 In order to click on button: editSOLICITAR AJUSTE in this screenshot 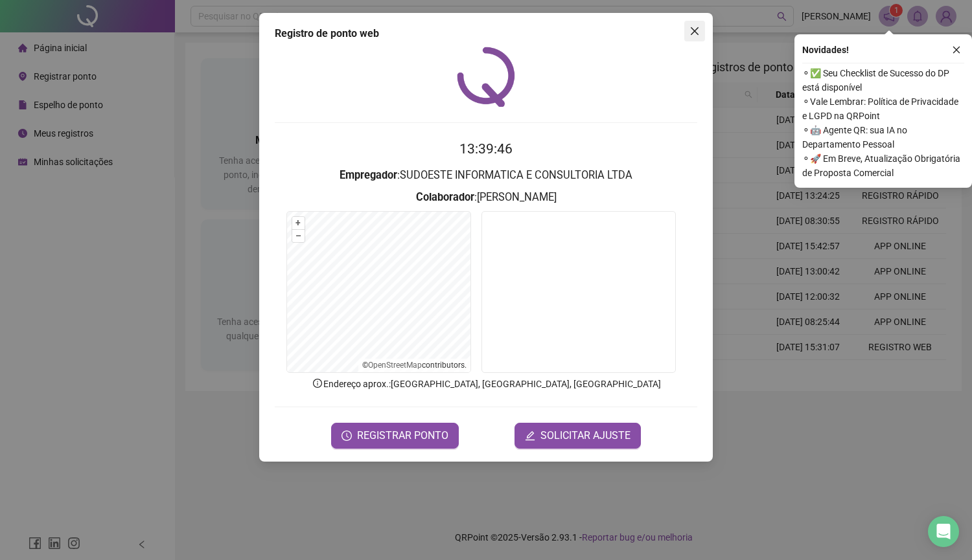, I will do `click(578, 436)`.